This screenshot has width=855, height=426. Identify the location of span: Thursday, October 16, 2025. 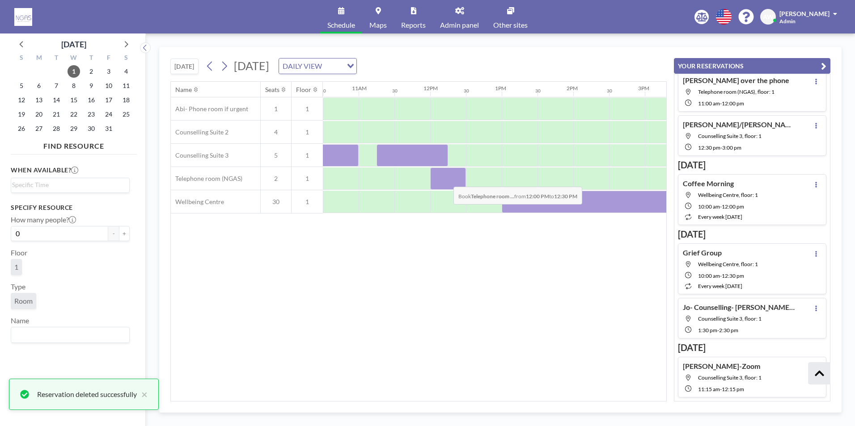
(91, 100).